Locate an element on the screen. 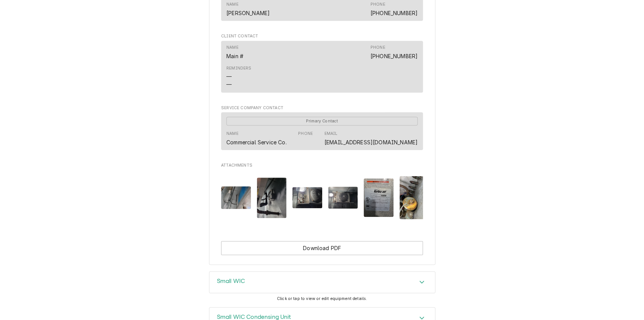 This screenshot has width=644, height=320. button: Download PDF is located at coordinates (322, 247).